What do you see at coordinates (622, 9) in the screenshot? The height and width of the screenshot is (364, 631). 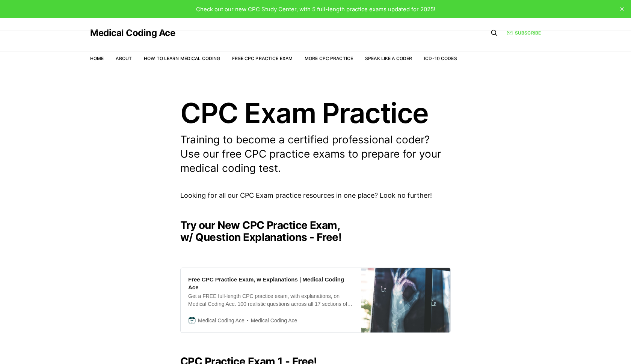 I see `button: close` at bounding box center [622, 9].